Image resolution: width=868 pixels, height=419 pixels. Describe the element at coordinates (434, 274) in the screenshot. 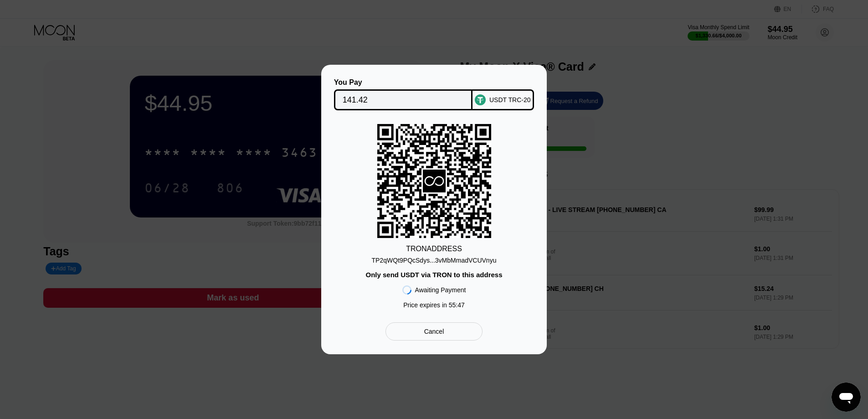

I see `div: Only send USDT via TRON to this address` at that location.